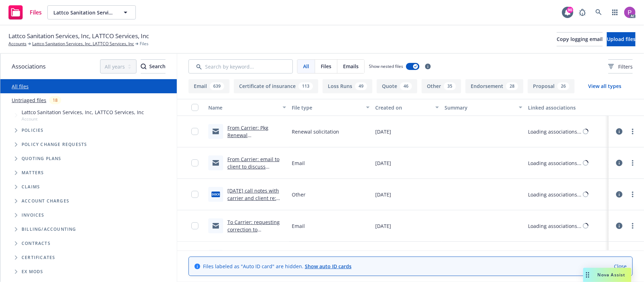 The image size is (644, 282). Describe the element at coordinates (49, 229) in the screenshot. I see `span: Billing/Accounting` at that location.